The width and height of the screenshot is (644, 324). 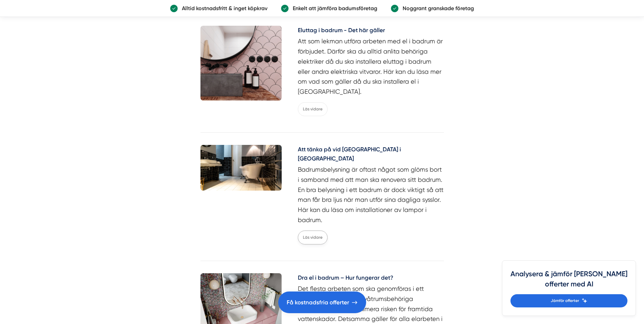 I want to click on p: Noggrant granskade företag, so click(x=436, y=8).